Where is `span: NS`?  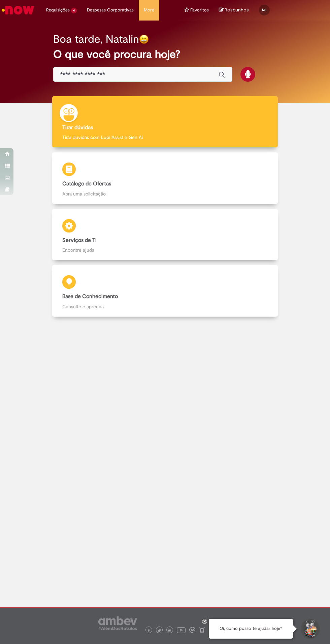
span: NS is located at coordinates (264, 9).